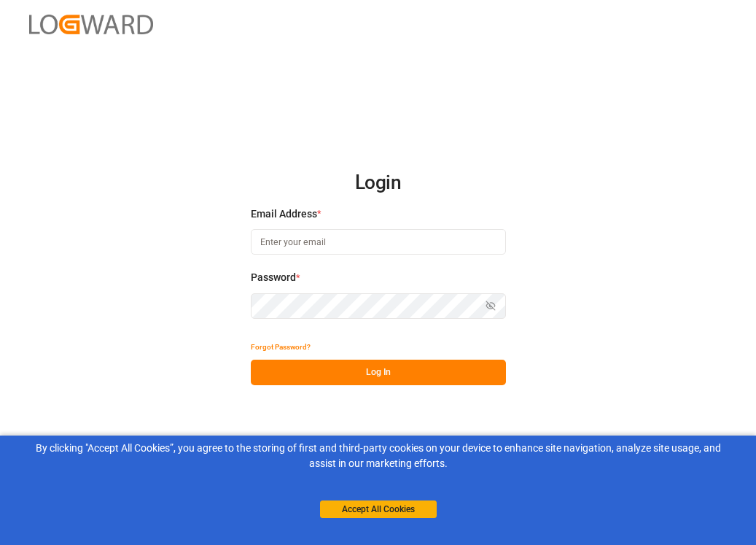 This screenshot has width=756, height=545. Describe the element at coordinates (378, 183) in the screenshot. I see `h2: Login` at that location.